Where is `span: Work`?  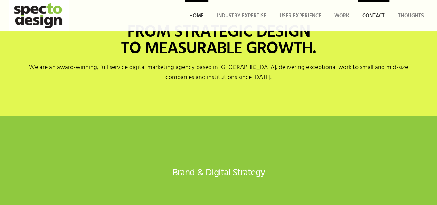
span: Work is located at coordinates (341, 16).